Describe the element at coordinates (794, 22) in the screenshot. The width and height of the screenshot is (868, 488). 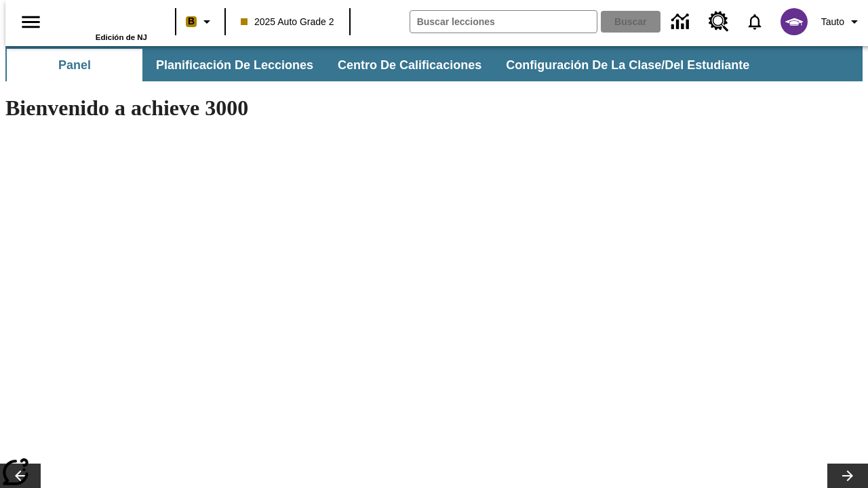
I see `img: avatar image` at that location.